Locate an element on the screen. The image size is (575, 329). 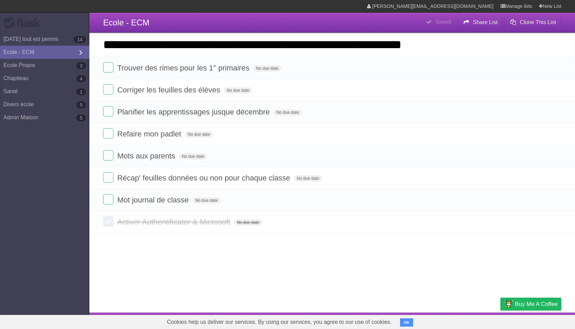
img: Buy me a coffee is located at coordinates (509, 304).